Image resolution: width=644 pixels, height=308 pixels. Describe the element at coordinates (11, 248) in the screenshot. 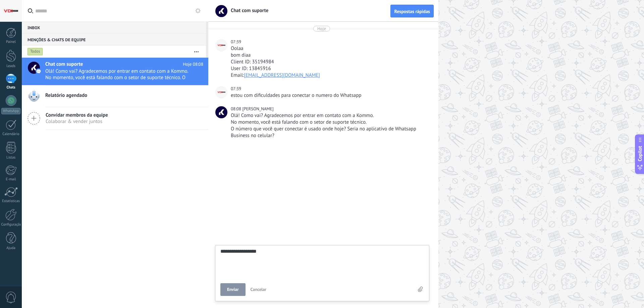

I see `div: Ajuda` at that location.